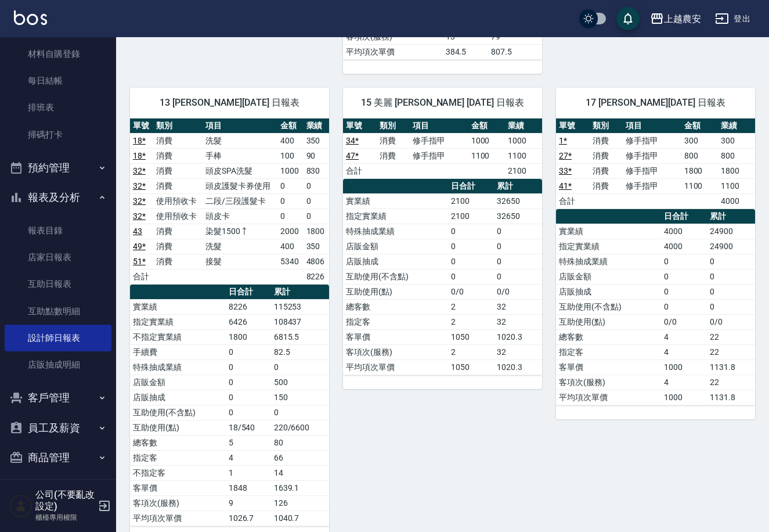 The image size is (769, 532). I want to click on td: 115253, so click(300, 307).